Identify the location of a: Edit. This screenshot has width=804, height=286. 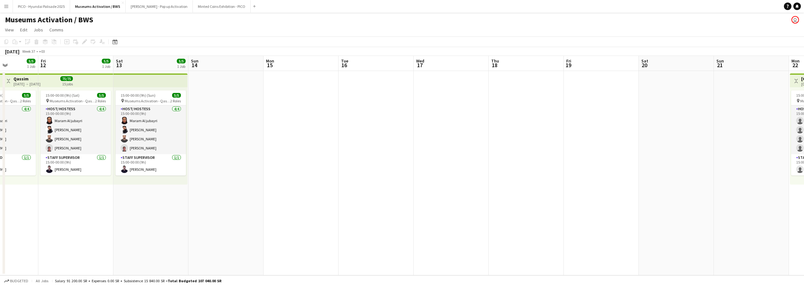
(24, 30).